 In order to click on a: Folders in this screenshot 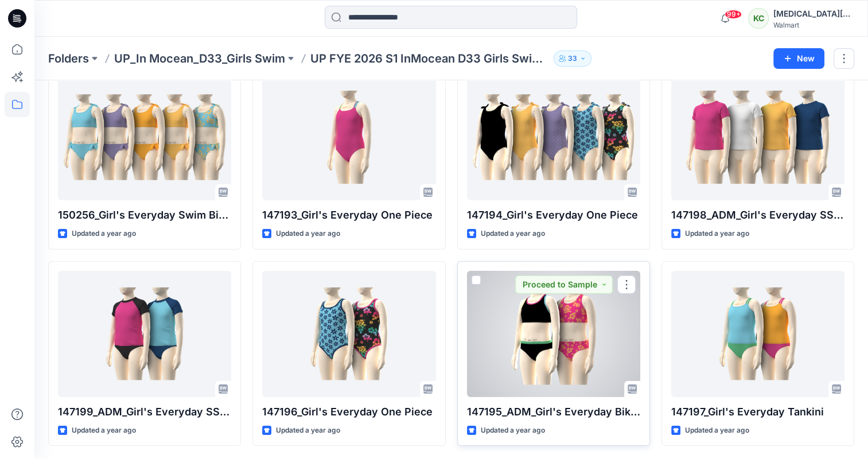, I will do `click(68, 59)`.